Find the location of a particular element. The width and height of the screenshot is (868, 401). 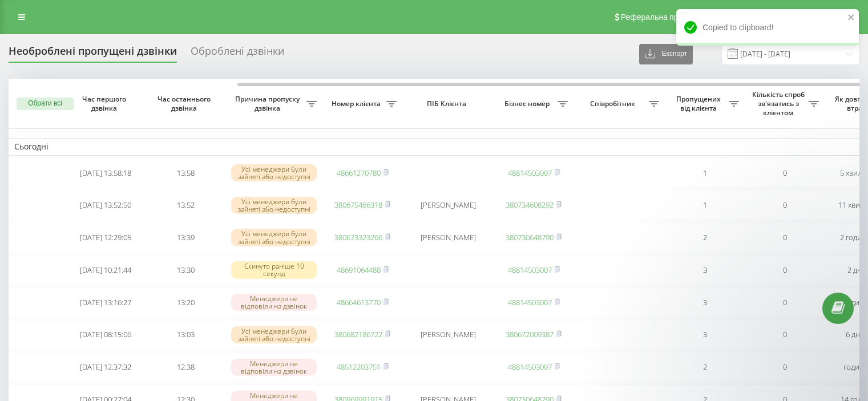

a: 380734608292 is located at coordinates (530, 205).